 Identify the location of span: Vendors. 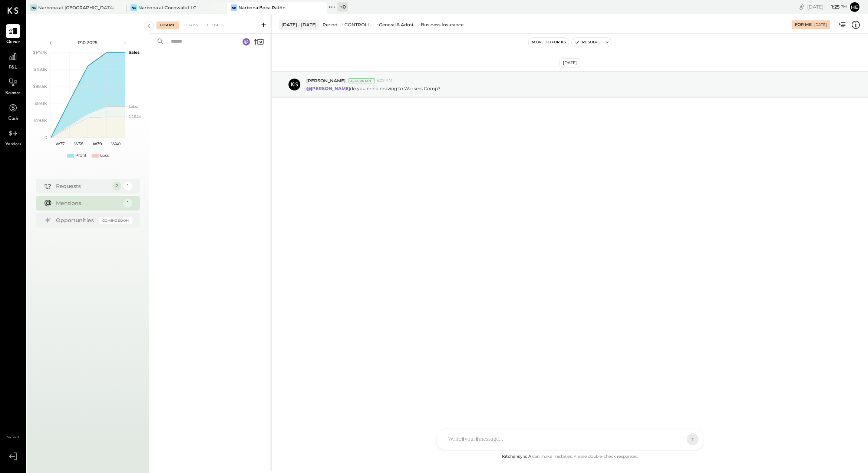
(13, 144).